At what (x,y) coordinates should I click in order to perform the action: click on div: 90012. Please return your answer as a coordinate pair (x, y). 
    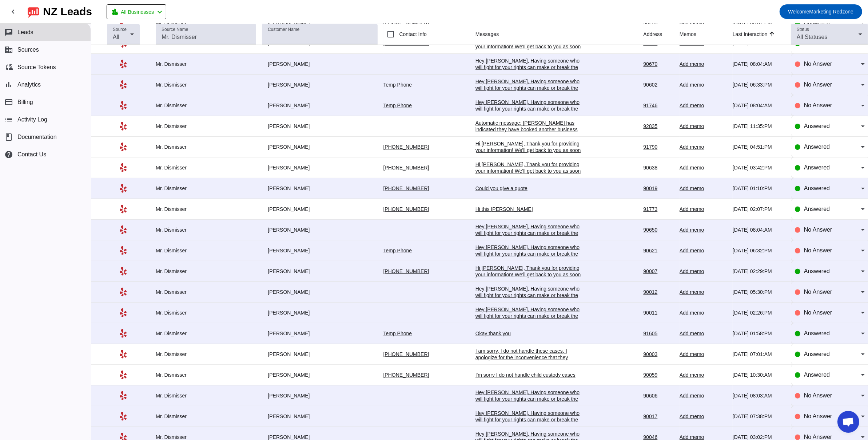
    Looking at the image, I should click on (658, 292).